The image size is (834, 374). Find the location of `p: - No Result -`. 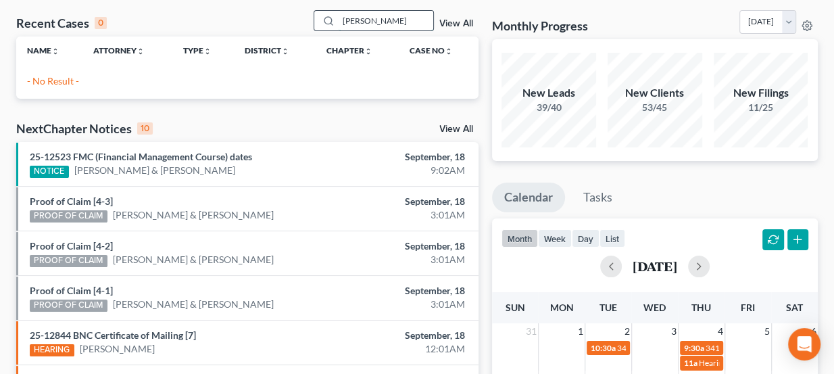

p: - No Result - is located at coordinates (247, 81).